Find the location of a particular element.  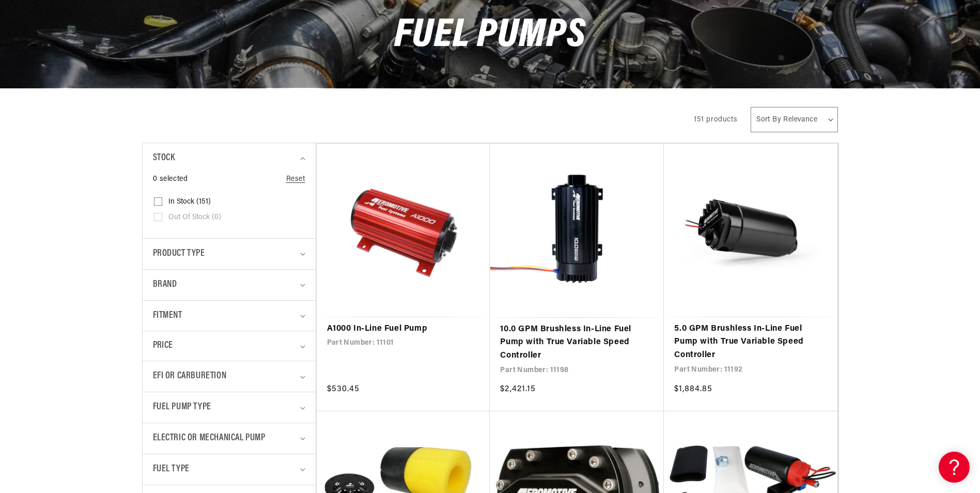

a: 5.0 GPM Brushless In-Line Fuel Pump with True Variable Speed Controller is located at coordinates (750, 342).